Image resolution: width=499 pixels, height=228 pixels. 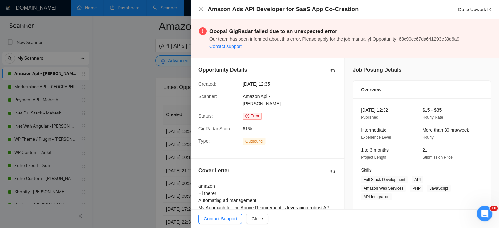 I want to click on span: 1 to 3 months, so click(x=374, y=150).